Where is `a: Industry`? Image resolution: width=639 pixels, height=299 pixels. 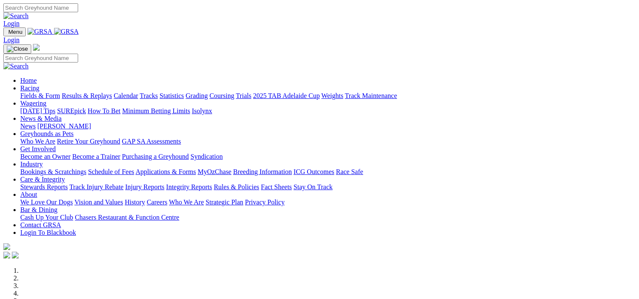
a: Industry is located at coordinates (31, 164).